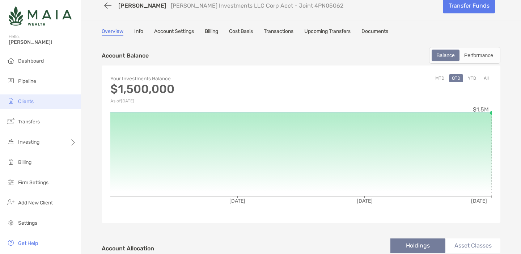 This screenshot has height=254, width=521. Describe the element at coordinates (279, 32) in the screenshot. I see `a: Transactions` at that location.